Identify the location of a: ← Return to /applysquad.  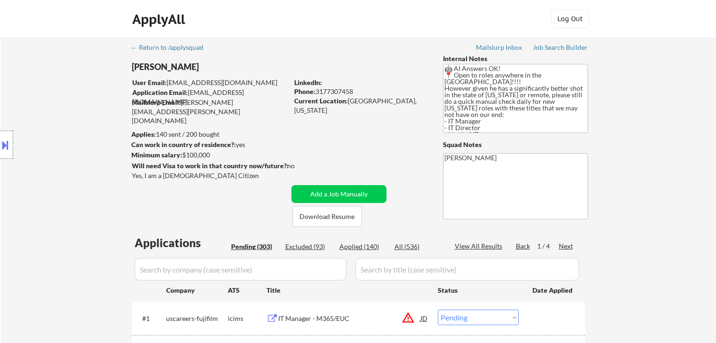
(171, 48).